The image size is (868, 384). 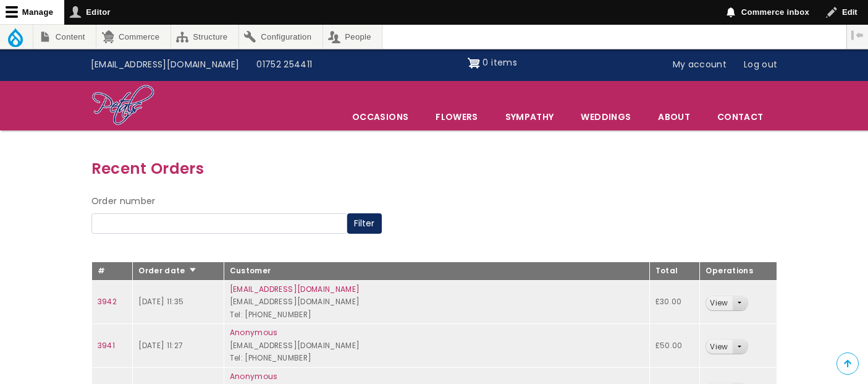 What do you see at coordinates (529, 117) in the screenshot?
I see `a: Sympathy` at bounding box center [529, 117].